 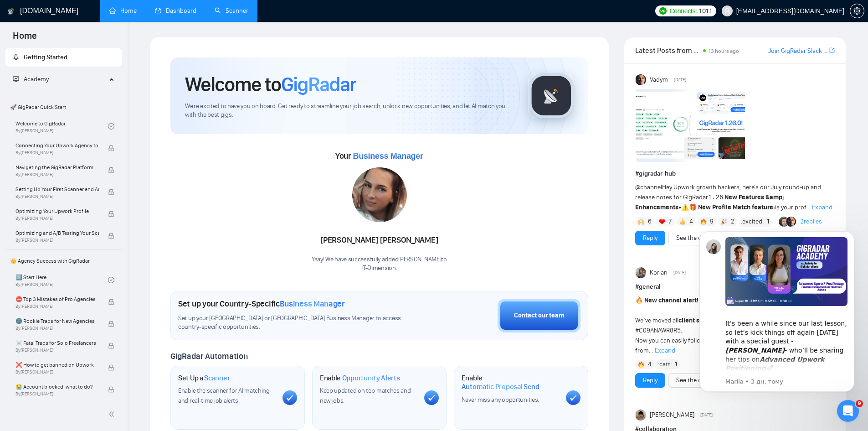 What do you see at coordinates (57, 146) in the screenshot?
I see `span: Connecting Your Upwork Agency to GigRadar` at bounding box center [57, 146].